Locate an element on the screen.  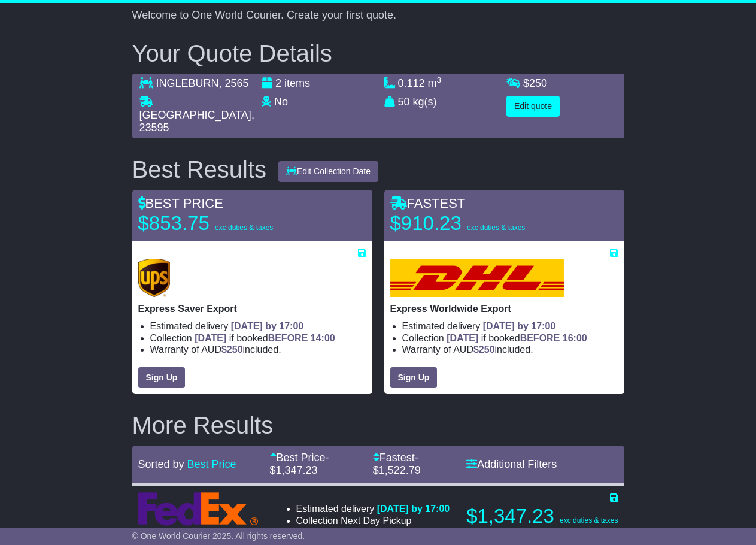
span: kg(s) is located at coordinates (425, 101).